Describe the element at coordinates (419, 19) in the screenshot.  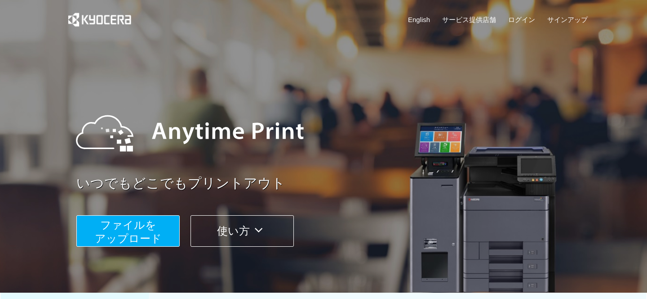
I see `a: English` at that location.